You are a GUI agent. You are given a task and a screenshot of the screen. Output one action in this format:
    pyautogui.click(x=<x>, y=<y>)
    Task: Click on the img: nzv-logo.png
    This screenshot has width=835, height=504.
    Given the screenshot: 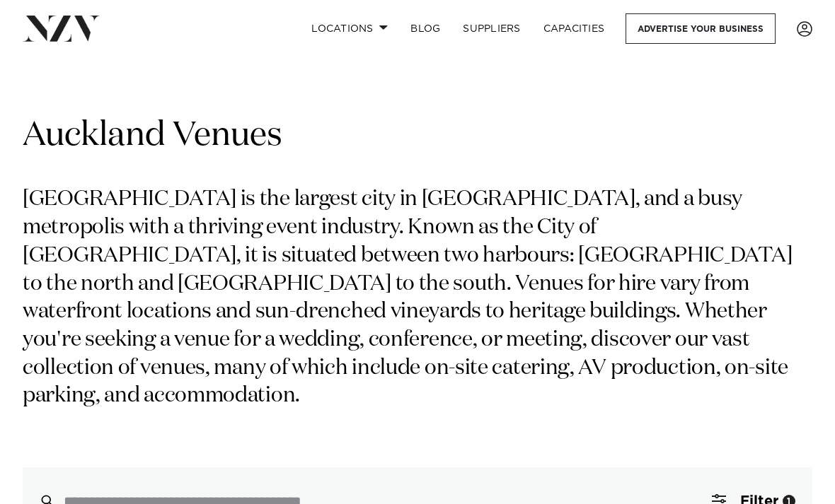 What is the action you would take?
    pyautogui.click(x=61, y=29)
    